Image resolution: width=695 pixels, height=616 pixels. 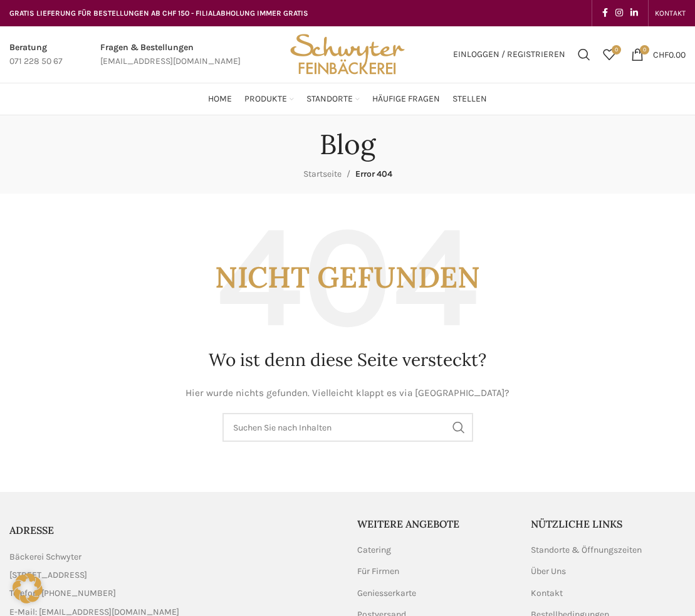 What do you see at coordinates (469, 99) in the screenshot?
I see `span: Stellen` at bounding box center [469, 99].